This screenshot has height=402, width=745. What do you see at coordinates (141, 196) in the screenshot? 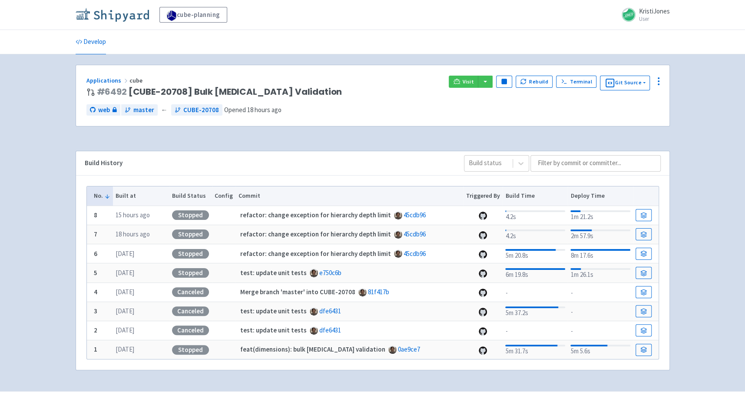
I see `th: Built at` at bounding box center [141, 196].